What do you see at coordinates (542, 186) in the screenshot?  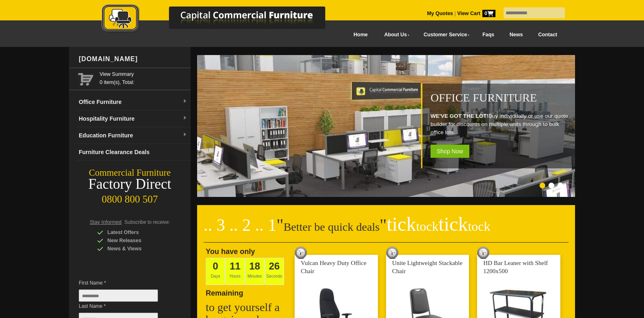 I see `li: Page dot 1` at bounding box center [542, 186].